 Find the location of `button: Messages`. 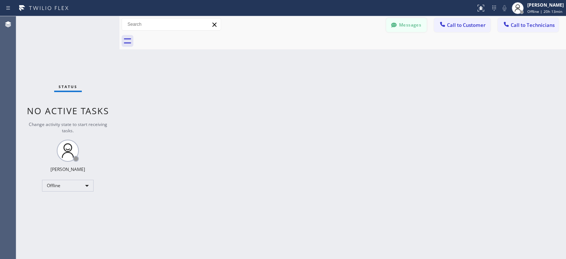

button: Messages is located at coordinates (406, 25).